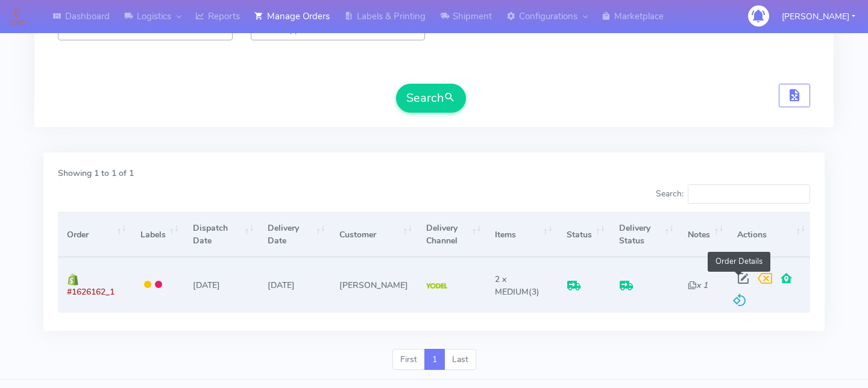  Describe the element at coordinates (95, 235) in the screenshot. I see `th: Order: activate to sort column ascending` at that location.